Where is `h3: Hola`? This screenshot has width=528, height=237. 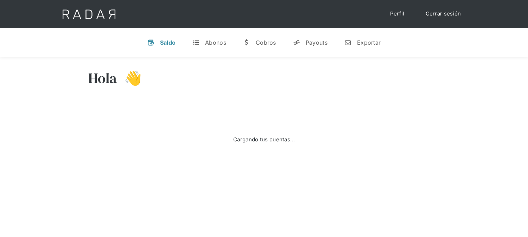
h3: Hola is located at coordinates (103, 78).